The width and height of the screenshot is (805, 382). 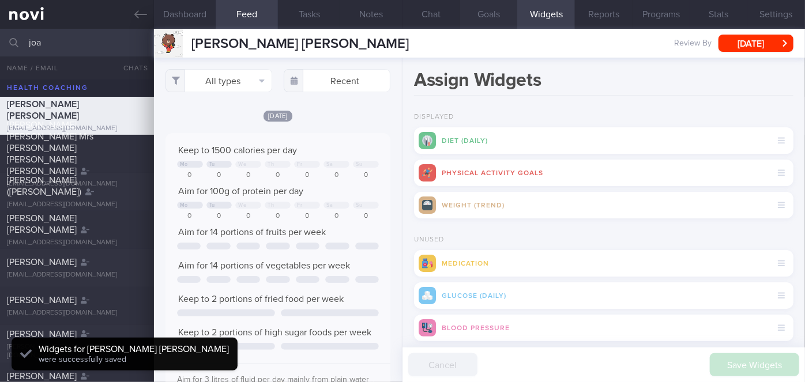 I want to click on button: All types, so click(x=218, y=81).